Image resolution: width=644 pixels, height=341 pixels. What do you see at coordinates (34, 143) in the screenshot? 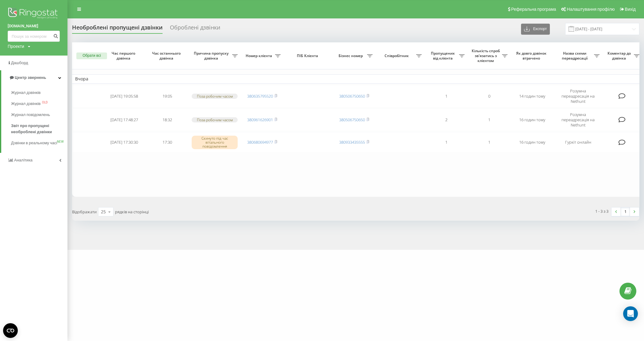
I see `span: Дзвінки в реальному часі` at bounding box center [34, 143].